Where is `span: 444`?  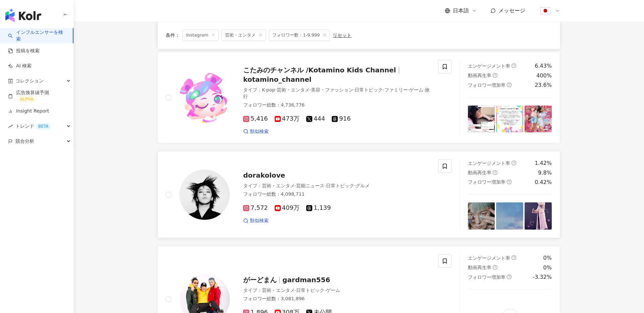
span: 444 is located at coordinates (315, 118).